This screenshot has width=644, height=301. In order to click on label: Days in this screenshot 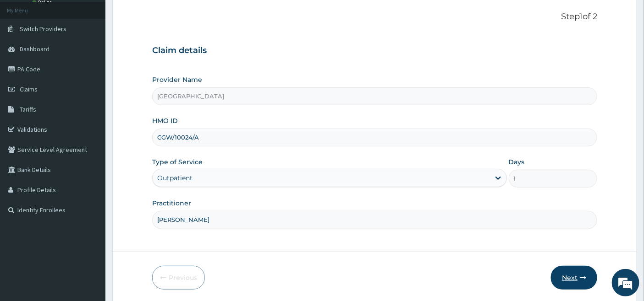, I will do `click(517, 162)`.